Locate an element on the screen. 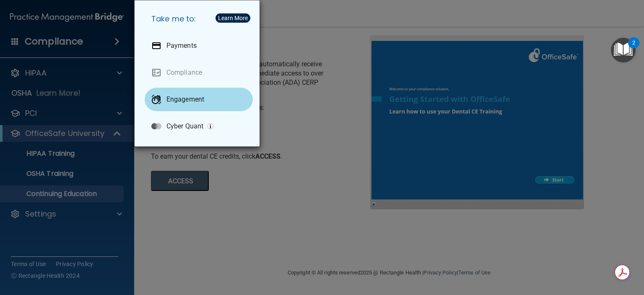  h5: Take me to: is located at coordinates (199, 19).